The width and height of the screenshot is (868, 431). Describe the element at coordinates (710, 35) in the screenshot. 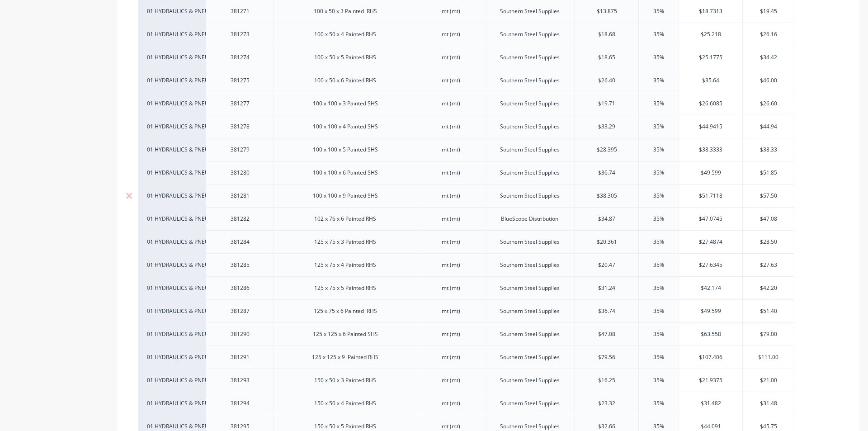

I see `div: $25.218` at that location.